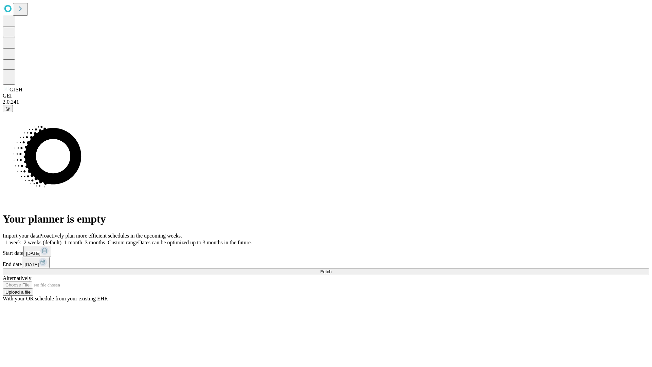  I want to click on span: Alternatively, so click(17, 278).